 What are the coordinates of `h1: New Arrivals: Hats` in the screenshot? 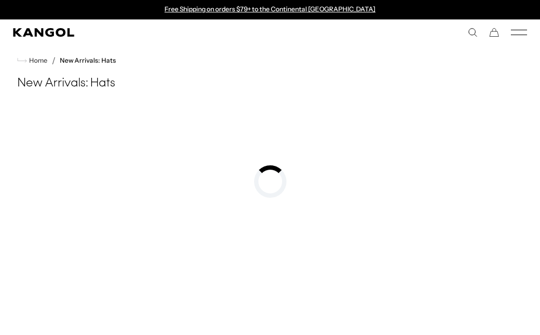 It's located at (270, 84).